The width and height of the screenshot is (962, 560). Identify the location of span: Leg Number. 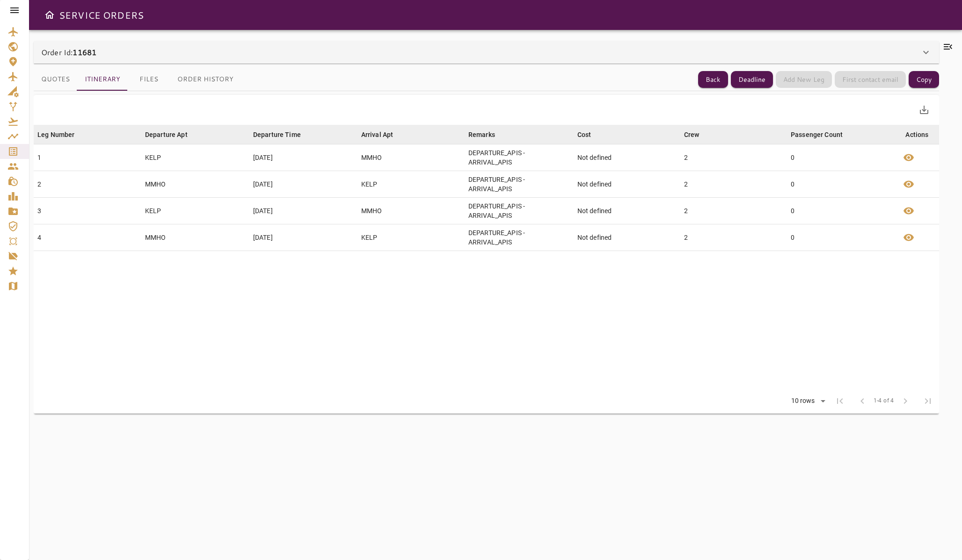
(62, 134).